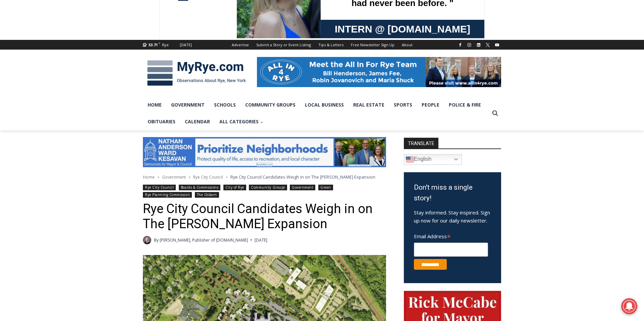 Image resolution: width=644 pixels, height=321 pixels. What do you see at coordinates (225, 105) in the screenshot?
I see `a: Schools` at bounding box center [225, 105].